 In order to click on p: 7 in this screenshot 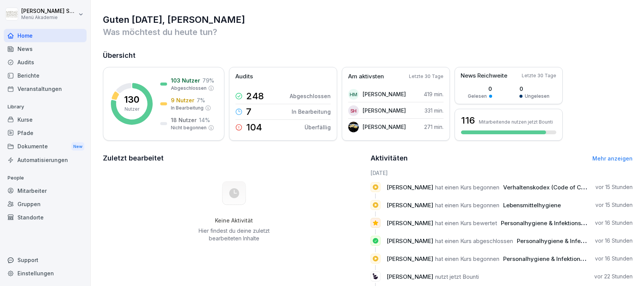, I will do `click(249, 112)`.